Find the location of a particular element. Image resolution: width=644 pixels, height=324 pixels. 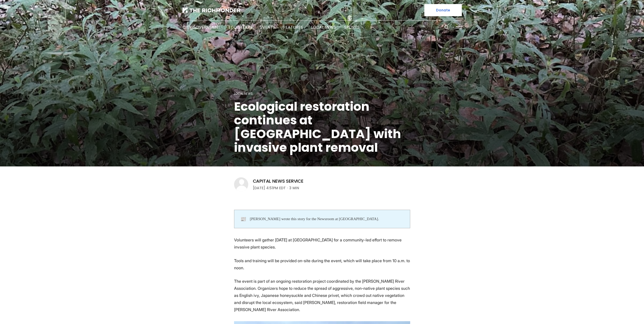

a: City Government is located at coordinates (202, 27).